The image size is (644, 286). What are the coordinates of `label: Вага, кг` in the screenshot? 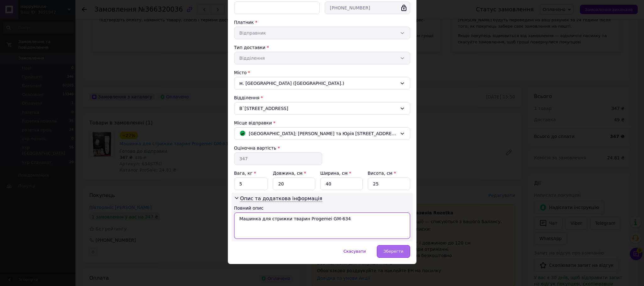 It's located at (246, 173).